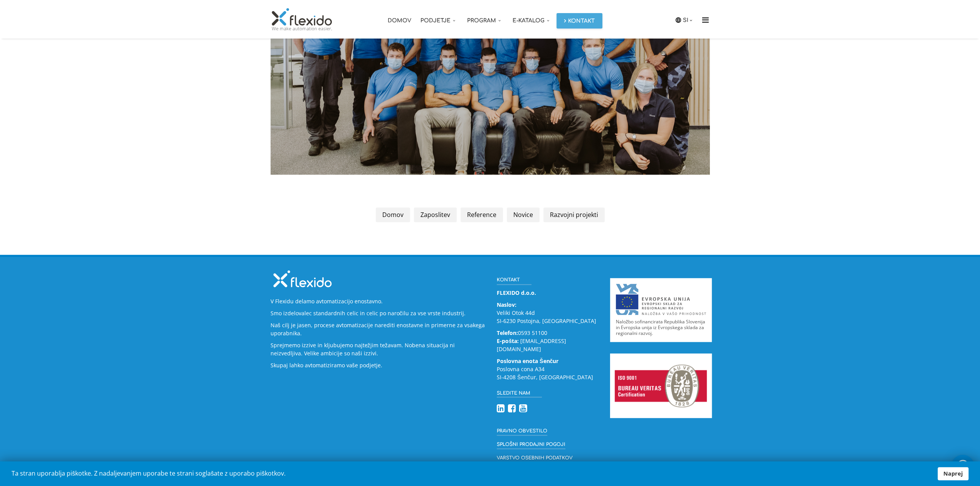 This screenshot has height=486, width=980. I want to click on p: V Flexidu delamo avtomatizacijo enostavno., so click(378, 301).